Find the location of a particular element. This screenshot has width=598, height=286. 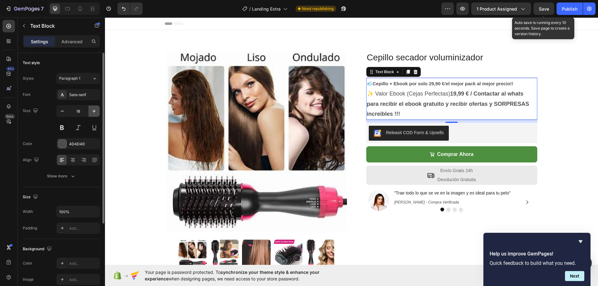

img: gempages_564986882430075915-b7a7714c-177e-46b3-9f15-fffbd12fd6df.png is located at coordinates (274, 183).